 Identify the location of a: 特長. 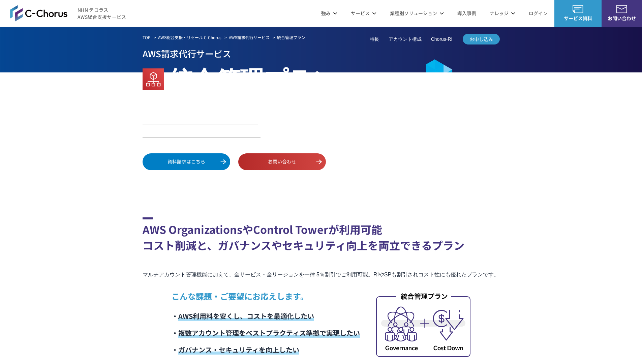
(374, 39).